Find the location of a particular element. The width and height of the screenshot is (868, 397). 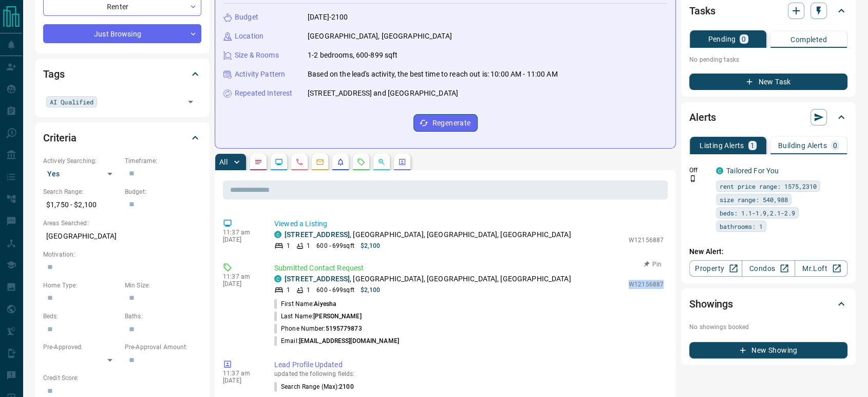

button: Regenerate is located at coordinates (446, 123).